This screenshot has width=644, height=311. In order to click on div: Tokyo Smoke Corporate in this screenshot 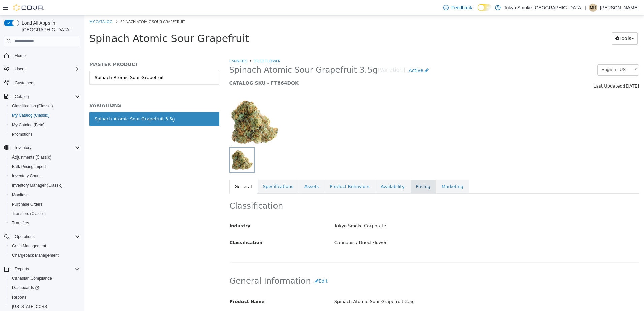, I will do `click(402, 211)`.